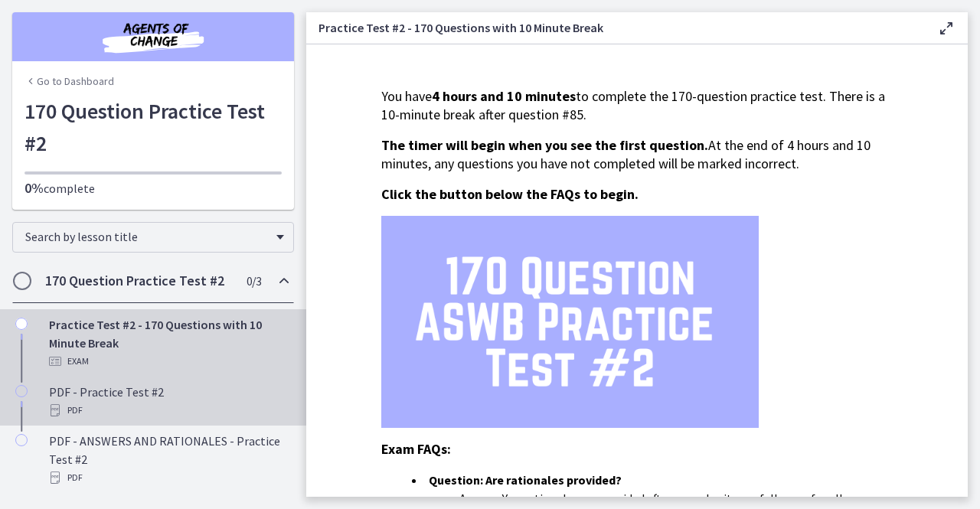 This screenshot has height=509, width=980. I want to click on span: Click the button below the FAQs to begin., so click(510, 194).